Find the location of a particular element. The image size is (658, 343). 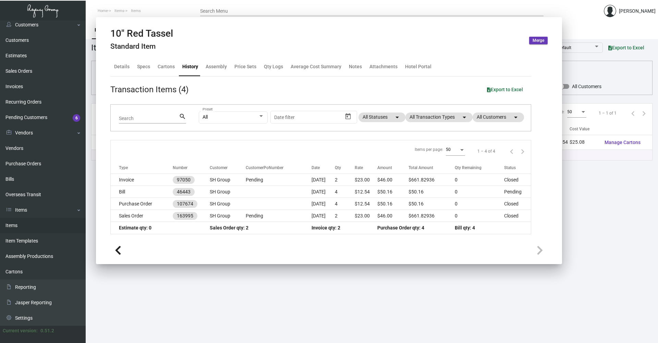

div: Items (1) is located at coordinates (108, 48).